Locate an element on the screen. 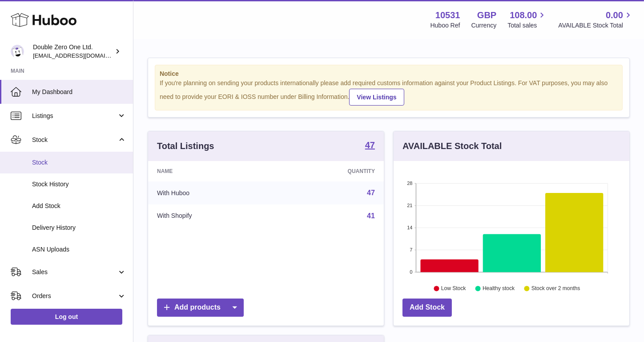  td: With Shopify is located at coordinates (212, 216).